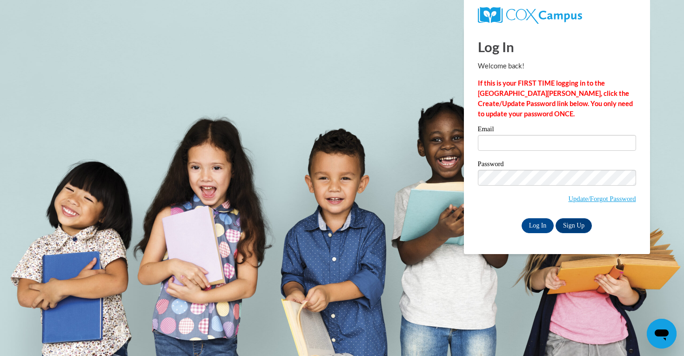 This screenshot has width=684, height=356. I want to click on a: Update/Forgot Password, so click(602, 199).